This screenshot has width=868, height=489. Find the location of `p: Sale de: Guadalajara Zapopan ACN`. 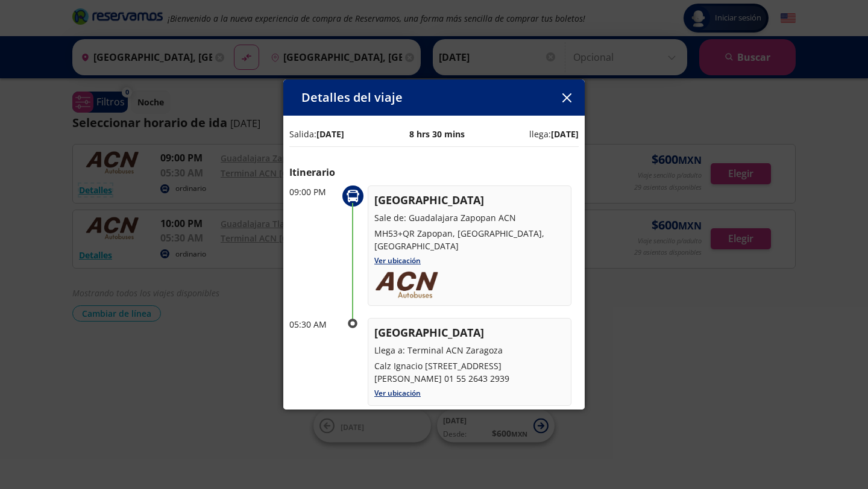

p: Sale de: Guadalajara Zapopan ACN is located at coordinates (469, 218).